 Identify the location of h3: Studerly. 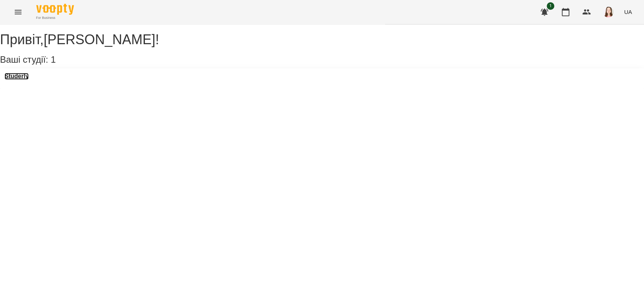
(17, 77).